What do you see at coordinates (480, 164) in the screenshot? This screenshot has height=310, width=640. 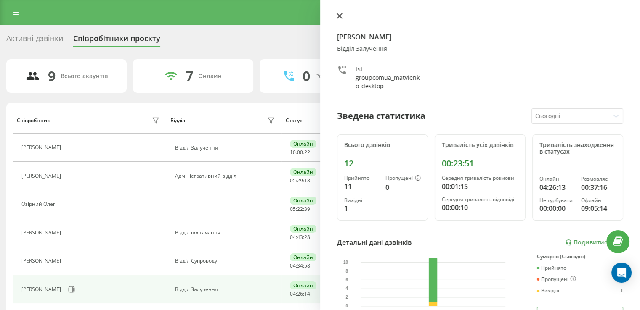 I see `div: 00:23:51` at bounding box center [480, 164].